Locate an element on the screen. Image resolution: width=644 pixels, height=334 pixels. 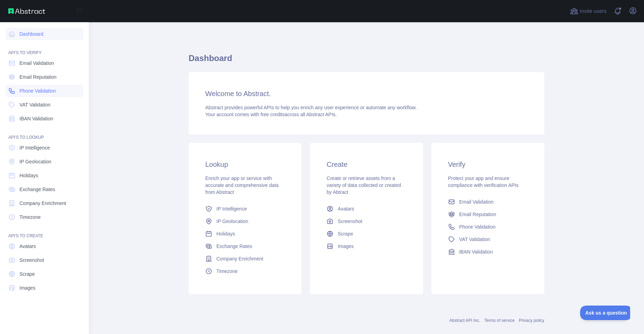
a: Terms of service is located at coordinates (499, 320).